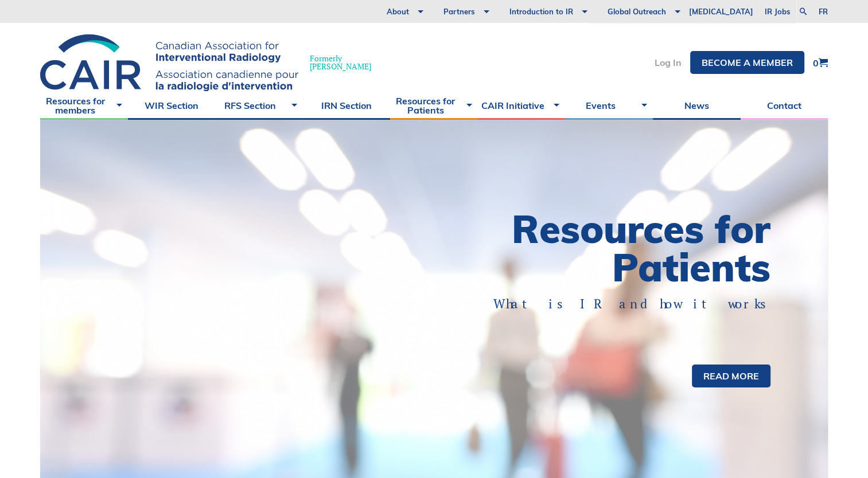 The height and width of the screenshot is (478, 868). I want to click on img: CIRA, so click(169, 62).